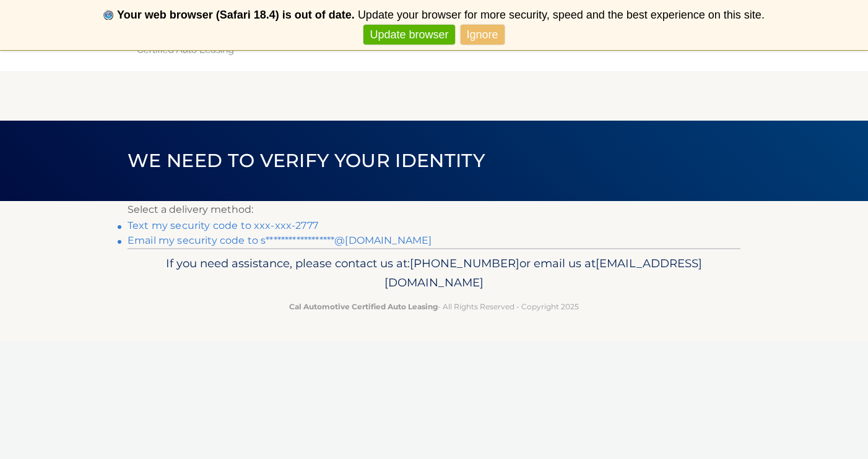 The width and height of the screenshot is (868, 459). What do you see at coordinates (483, 35) in the screenshot?
I see `a: Ignore` at bounding box center [483, 35].